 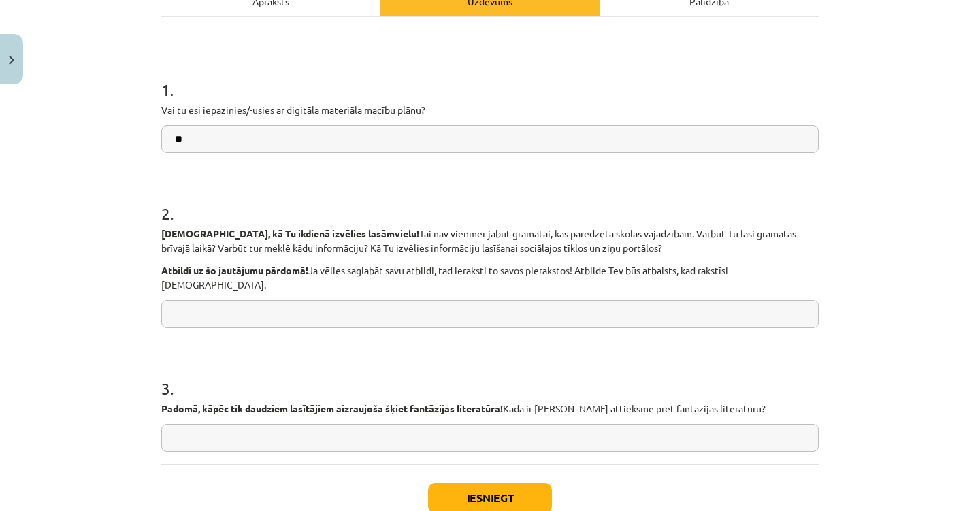 I want to click on h1: 2 ., so click(x=490, y=201).